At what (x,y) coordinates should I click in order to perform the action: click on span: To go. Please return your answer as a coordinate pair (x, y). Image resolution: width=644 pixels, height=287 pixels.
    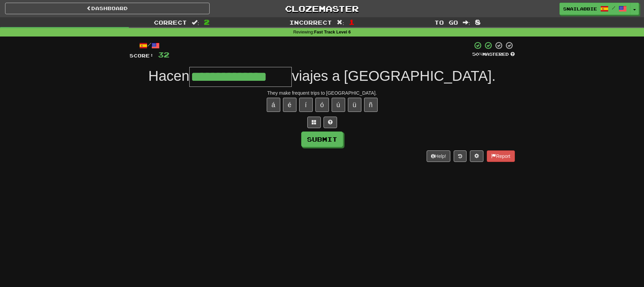
    Looking at the image, I should click on (446, 22).